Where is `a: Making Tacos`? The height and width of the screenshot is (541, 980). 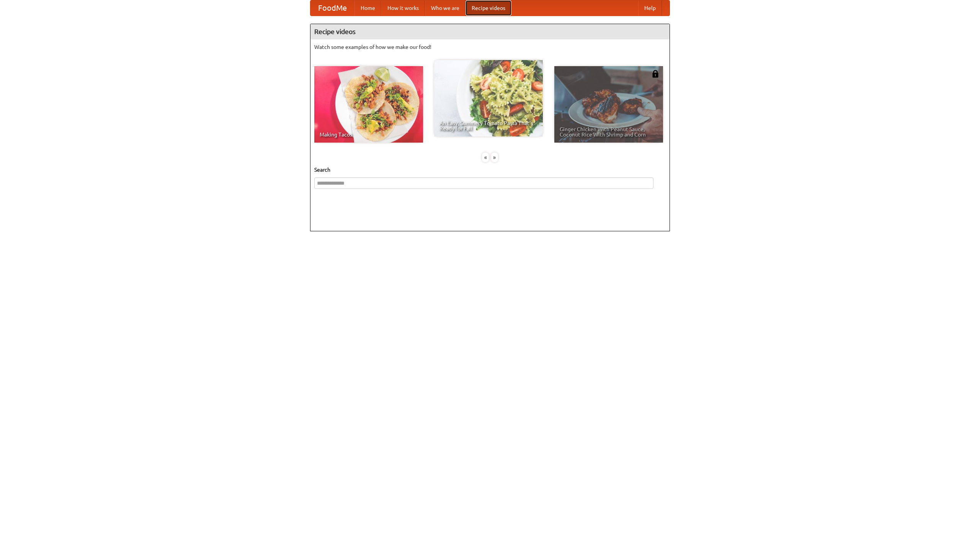
a: Making Tacos is located at coordinates (369, 105).